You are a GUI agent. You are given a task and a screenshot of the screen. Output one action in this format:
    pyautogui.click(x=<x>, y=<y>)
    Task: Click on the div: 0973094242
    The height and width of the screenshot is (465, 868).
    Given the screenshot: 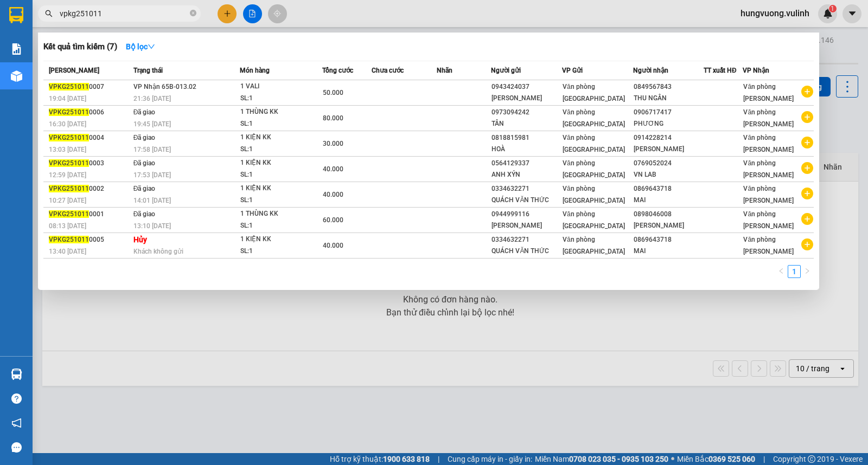 What is the action you would take?
    pyautogui.click(x=526, y=112)
    